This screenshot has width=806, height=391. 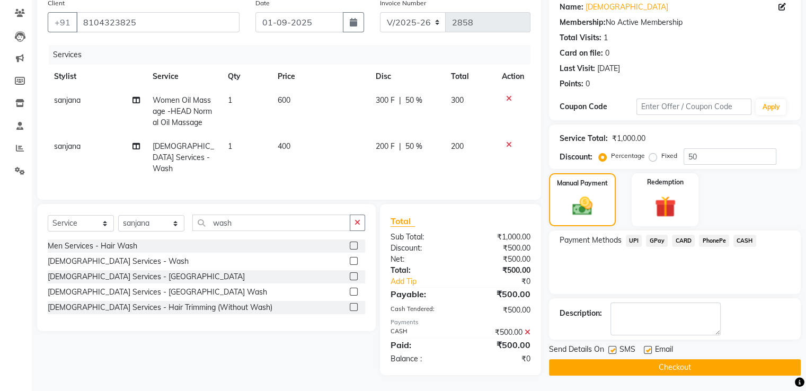 I want to click on span: SMS, so click(x=627, y=350).